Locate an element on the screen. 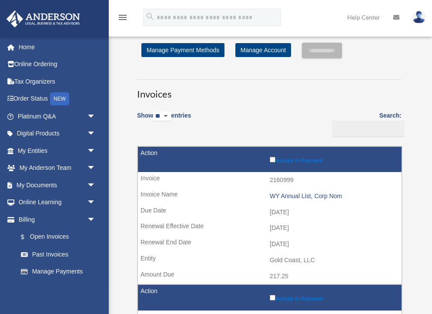 Image resolution: width=432 pixels, height=314 pixels. td: 217.25 is located at coordinates (270, 276).